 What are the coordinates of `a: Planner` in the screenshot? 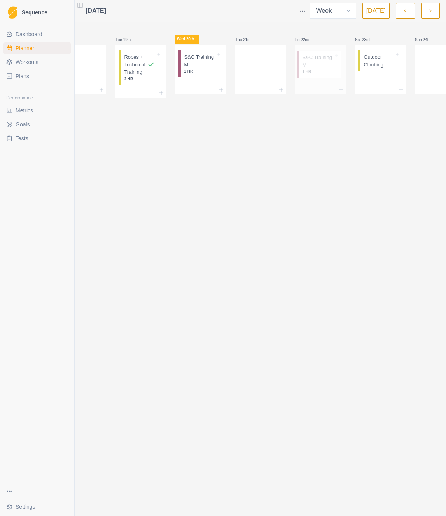 It's located at (37, 48).